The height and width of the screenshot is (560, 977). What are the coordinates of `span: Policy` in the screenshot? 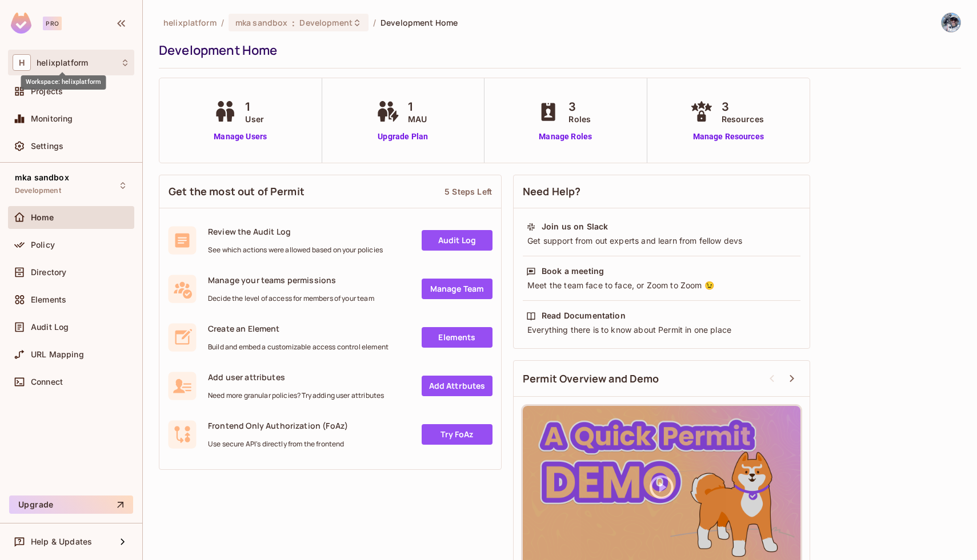 It's located at (43, 245).